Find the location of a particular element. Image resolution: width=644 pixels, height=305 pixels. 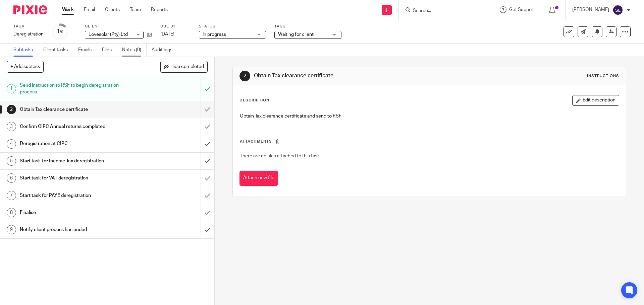

img: Pixie is located at coordinates (30, 10).